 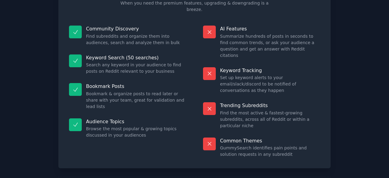 I want to click on p: Community Discovery, so click(x=136, y=29).